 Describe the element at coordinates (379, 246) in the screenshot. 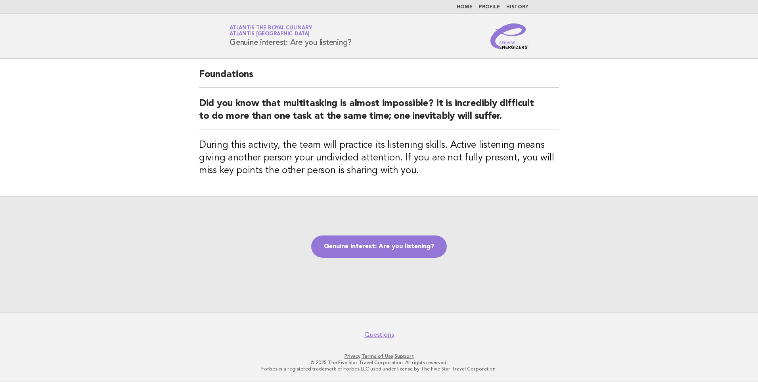

I see `a: Genuine interest: Are you listening?` at that location.